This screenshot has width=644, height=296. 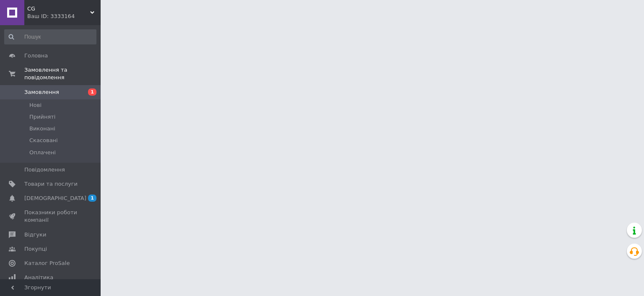 What do you see at coordinates (64, 16) in the screenshot?
I see `div: Ваш ID: 3333164` at bounding box center [64, 16].